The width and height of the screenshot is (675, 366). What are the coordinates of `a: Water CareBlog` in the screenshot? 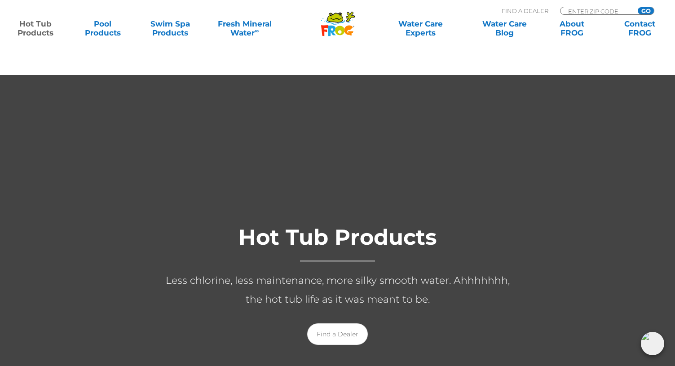 It's located at (504, 28).